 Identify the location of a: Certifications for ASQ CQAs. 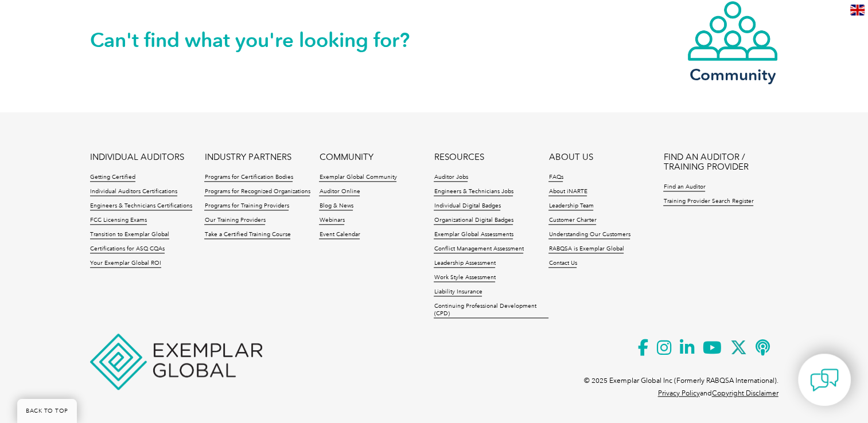
(127, 250).